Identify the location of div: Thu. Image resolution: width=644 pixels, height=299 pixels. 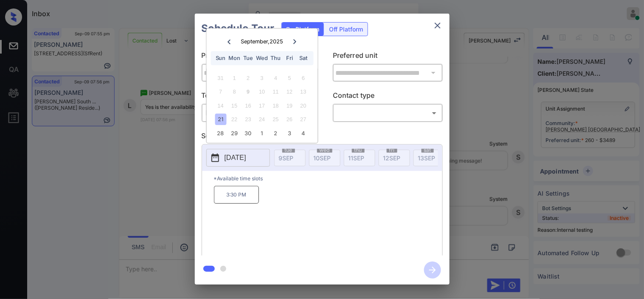
(275, 58).